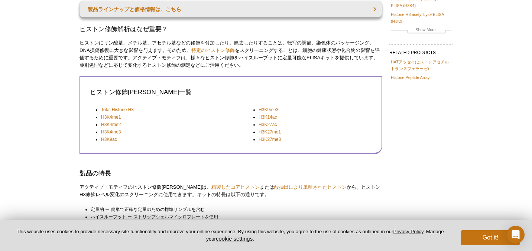  I want to click on li: ハイスループット ー ストリップウェルマイクロプレートを使用, so click(233, 217).